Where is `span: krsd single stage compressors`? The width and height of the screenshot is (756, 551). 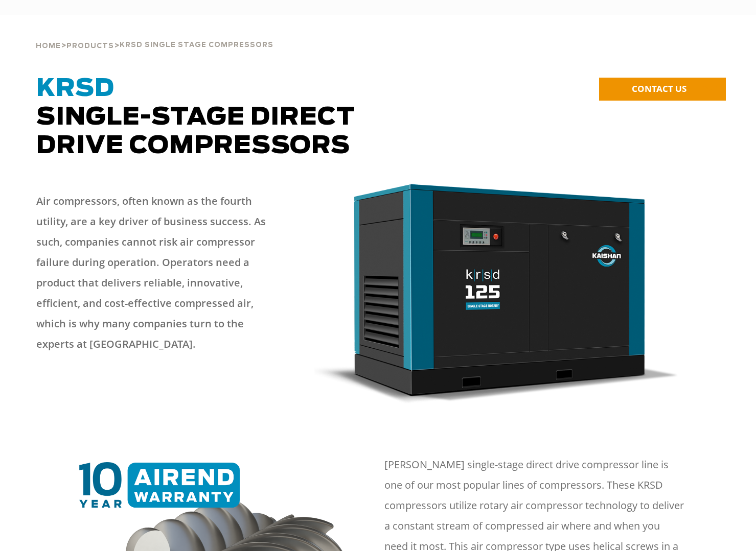 span: krsd single stage compressors is located at coordinates (196, 45).